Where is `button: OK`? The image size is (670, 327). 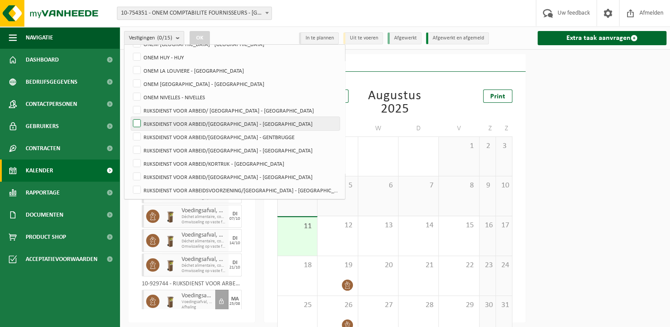
button: OK is located at coordinates (200, 38).